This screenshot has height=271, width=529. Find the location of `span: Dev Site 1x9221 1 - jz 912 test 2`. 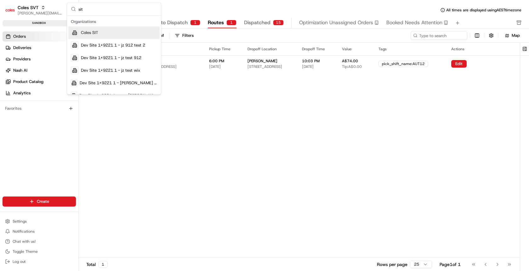

span: Dev Site 1x9221 1 - jz 912 test 2 is located at coordinates (113, 45).